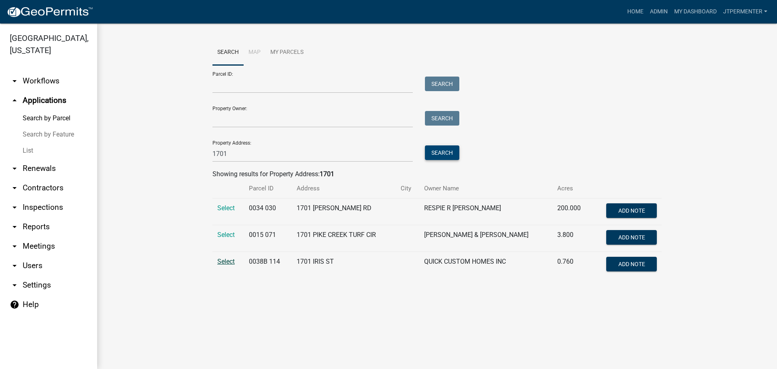 The height and width of the screenshot is (369, 777). Describe the element at coordinates (268, 188) in the screenshot. I see `th: Parcel ID` at that location.